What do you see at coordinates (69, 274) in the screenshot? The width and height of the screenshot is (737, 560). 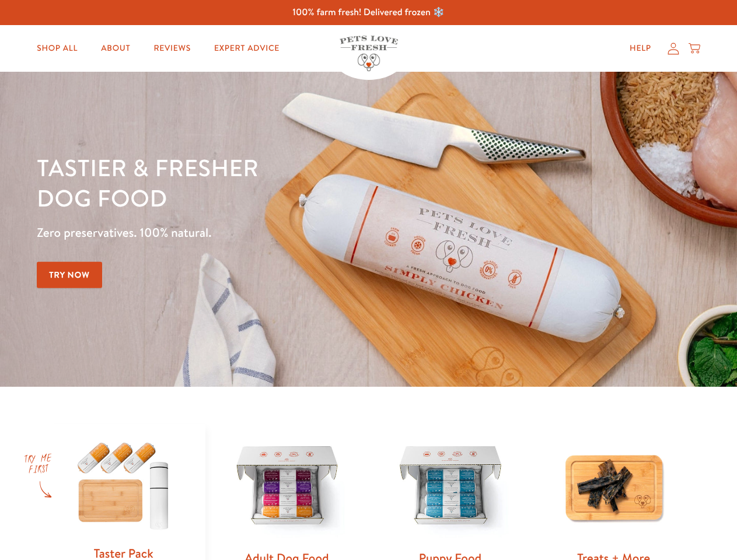 I see `a: Try Now` at bounding box center [69, 274].